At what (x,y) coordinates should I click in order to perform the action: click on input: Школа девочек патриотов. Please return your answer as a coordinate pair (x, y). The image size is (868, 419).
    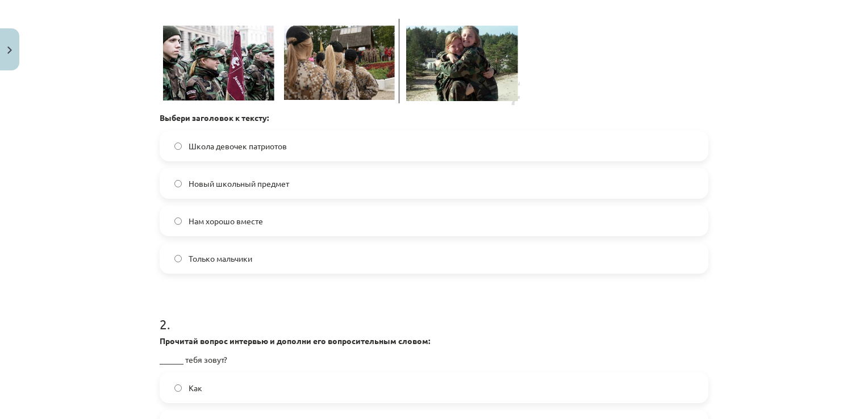
    Looking at the image, I should click on (177, 146).